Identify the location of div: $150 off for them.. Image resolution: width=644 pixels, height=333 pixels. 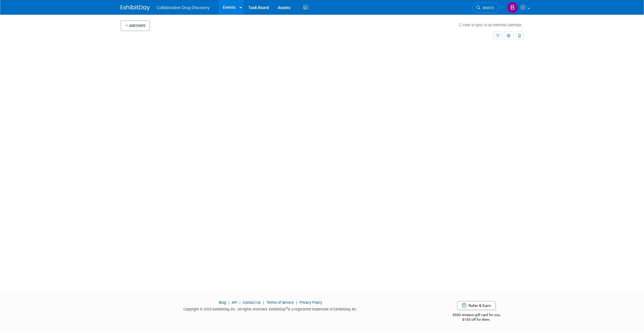
(476, 320).